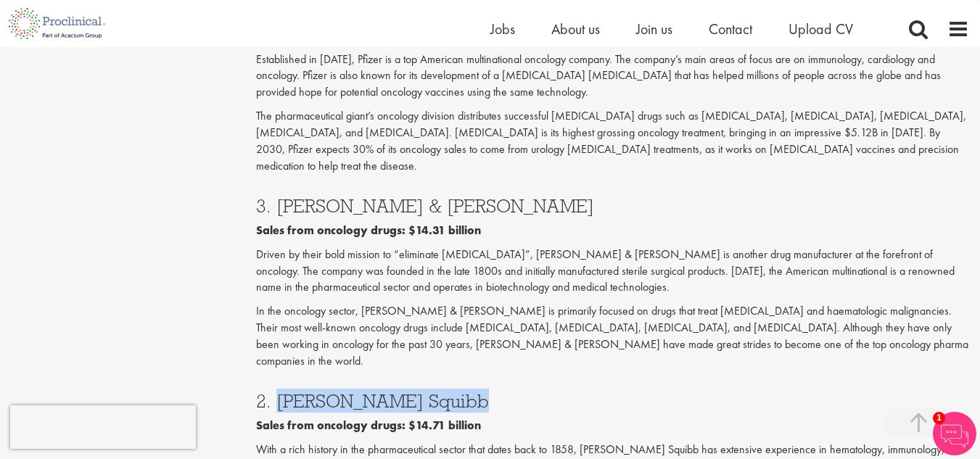 Image resolution: width=980 pixels, height=459 pixels. Describe the element at coordinates (821, 29) in the screenshot. I see `span: Upload CV` at that location.